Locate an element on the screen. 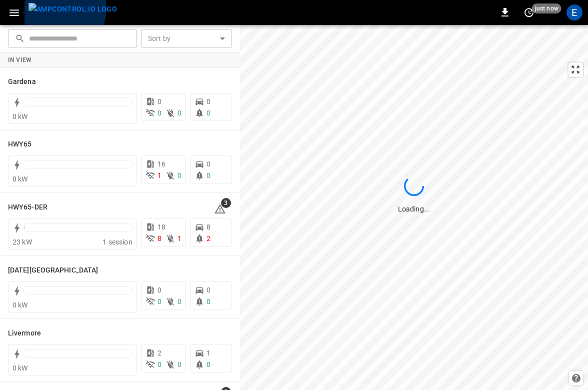 This screenshot has width=588, height=390. span: just now is located at coordinates (547, 9).